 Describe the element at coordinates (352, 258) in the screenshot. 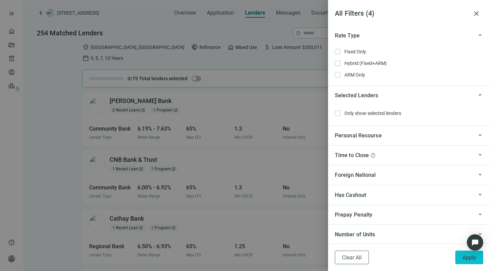

I see `button: Clear All` at that location.